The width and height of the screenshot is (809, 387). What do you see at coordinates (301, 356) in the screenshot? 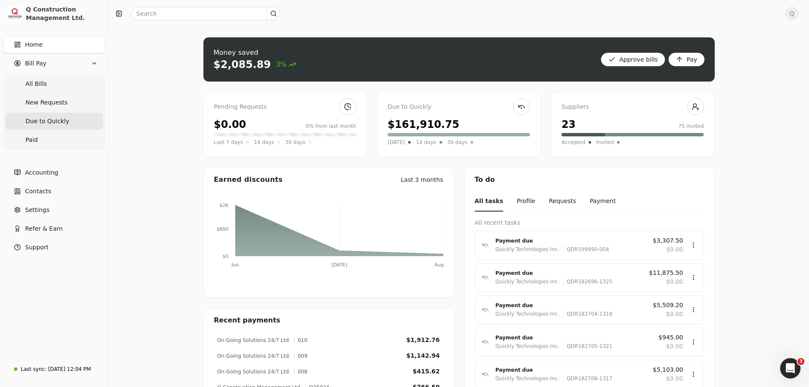
I see `div: 009` at bounding box center [301, 356].